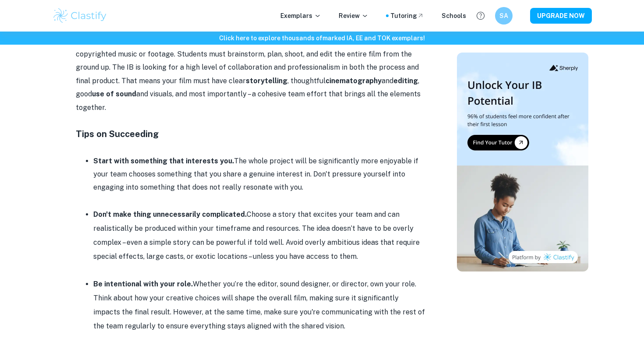  I want to click on p: Exemplars, so click(301, 16).